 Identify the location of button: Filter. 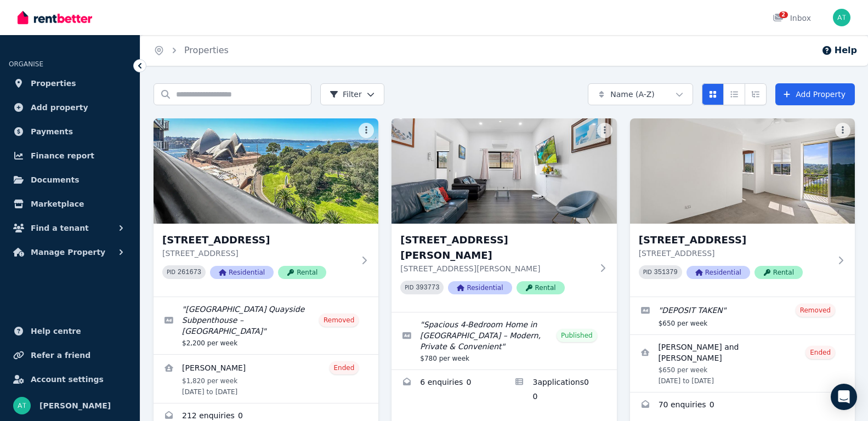
(352, 94).